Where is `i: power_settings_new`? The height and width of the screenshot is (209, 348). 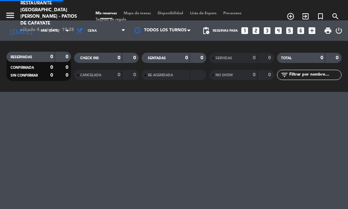 i: power_settings_new is located at coordinates (339, 31).